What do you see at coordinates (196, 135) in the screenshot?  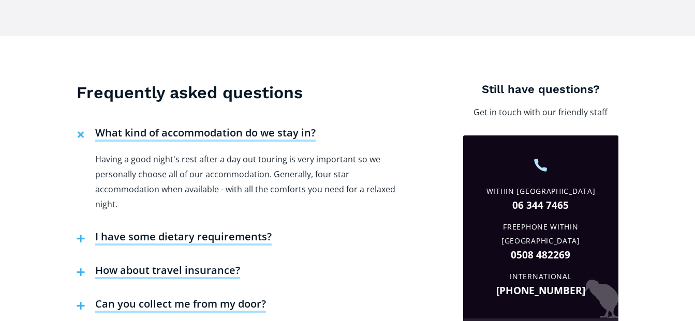 I see `button: What kind of accommodation do we stay in?` at bounding box center [196, 135].